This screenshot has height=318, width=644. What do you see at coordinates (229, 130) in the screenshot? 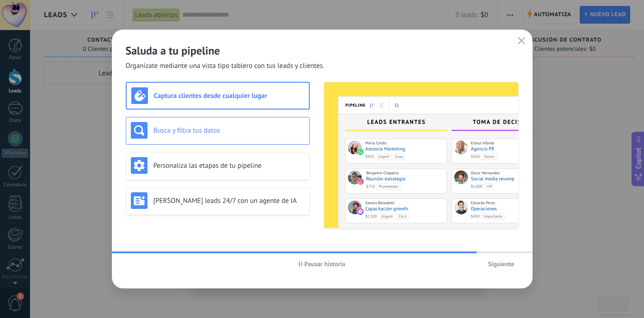
I see `h3: Busca y filtra tus datos` at bounding box center [229, 130].